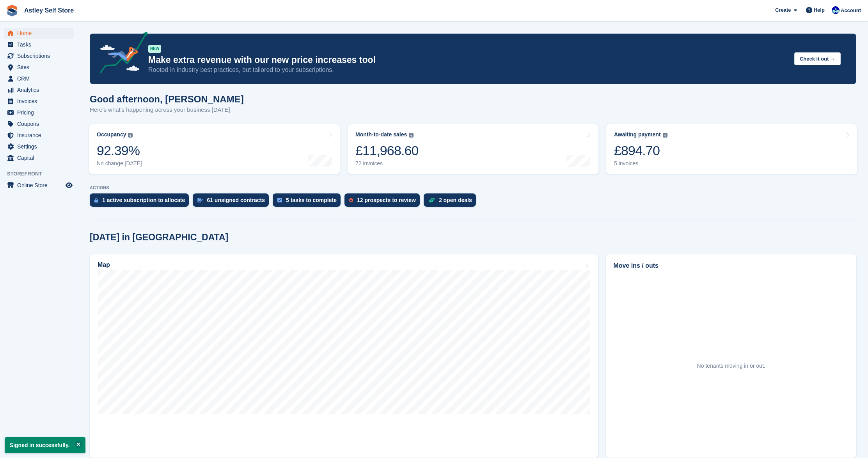 The height and width of the screenshot is (458, 868). What do you see at coordinates (431, 200) in the screenshot?
I see `img: deal-1b604bf984904fb50ccaf53a9ad4b4a5d6e5aea283cecdc64d6e3604feb123c2.svg` at bounding box center [431, 200].